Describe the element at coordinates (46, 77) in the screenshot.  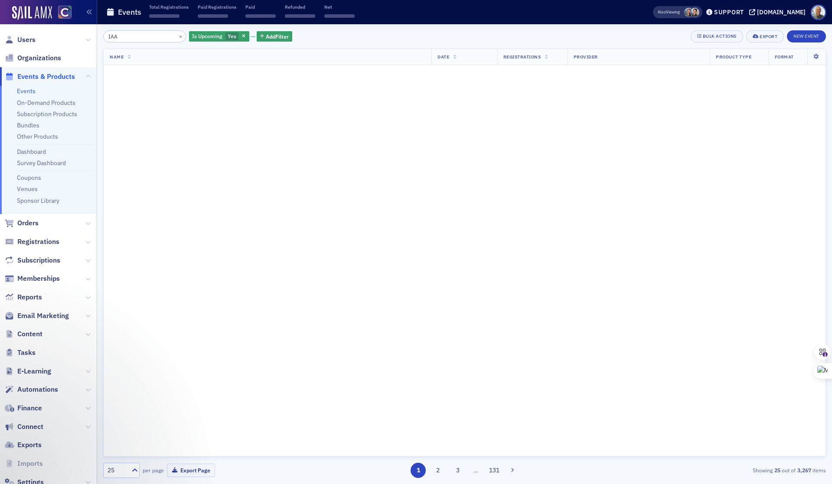
I see `span: Events & Products` at that location.